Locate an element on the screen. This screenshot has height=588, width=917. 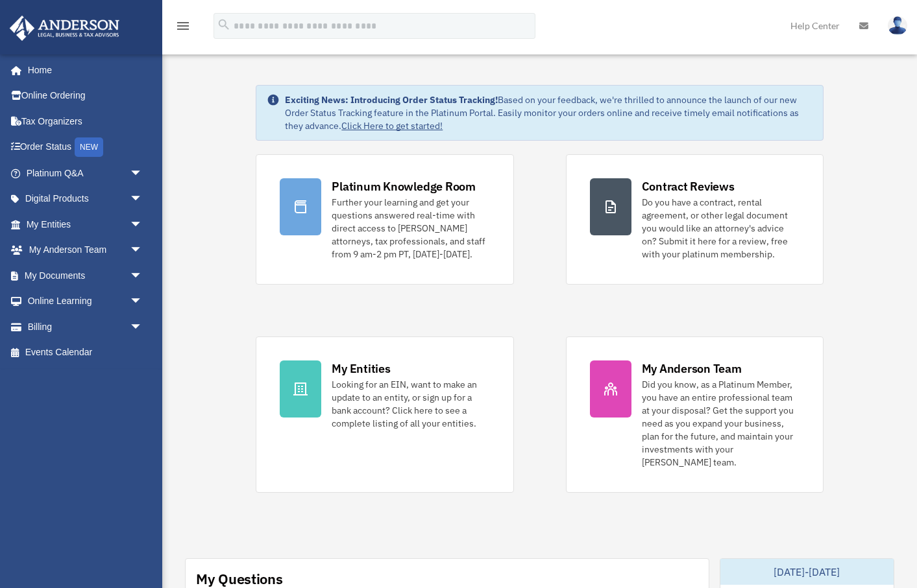
a: My Entities Looking for an EIN, want to make an update to an entity, or sign up for a bank accoun... is located at coordinates (384, 414).